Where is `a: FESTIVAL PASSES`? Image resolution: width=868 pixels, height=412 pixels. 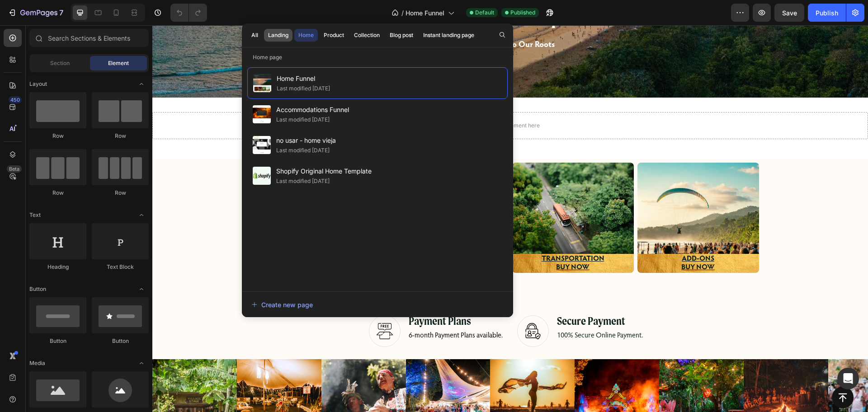
a: FESTIVAL PASSES is located at coordinates (170, 233).